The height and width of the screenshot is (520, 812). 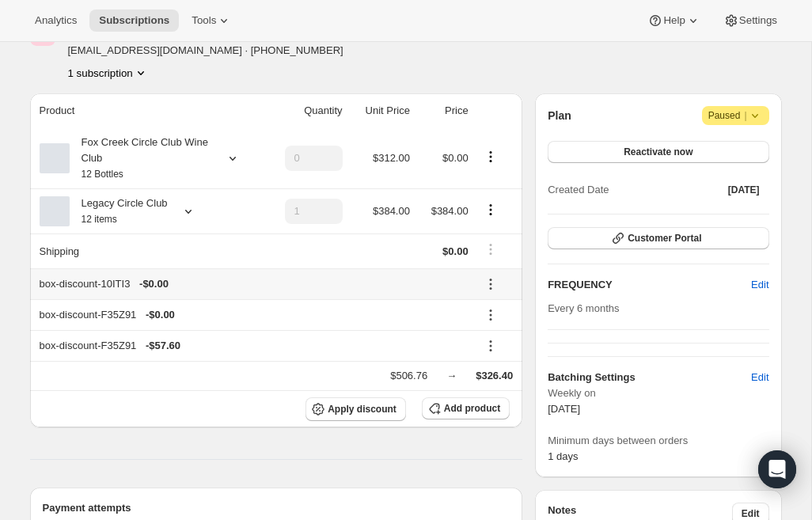 I want to click on button: Shipping actions, so click(x=491, y=249).